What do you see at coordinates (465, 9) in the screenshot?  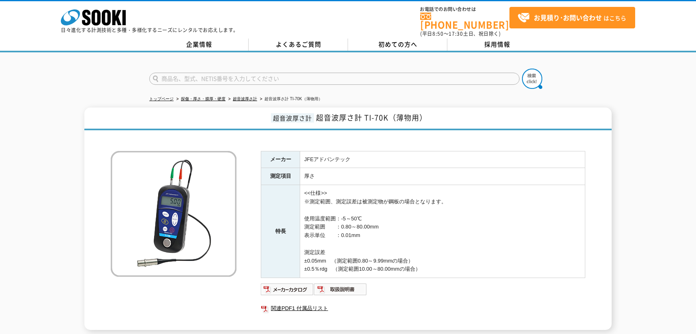 I see `span: お電話でのお問い合わせは` at bounding box center [465, 9].